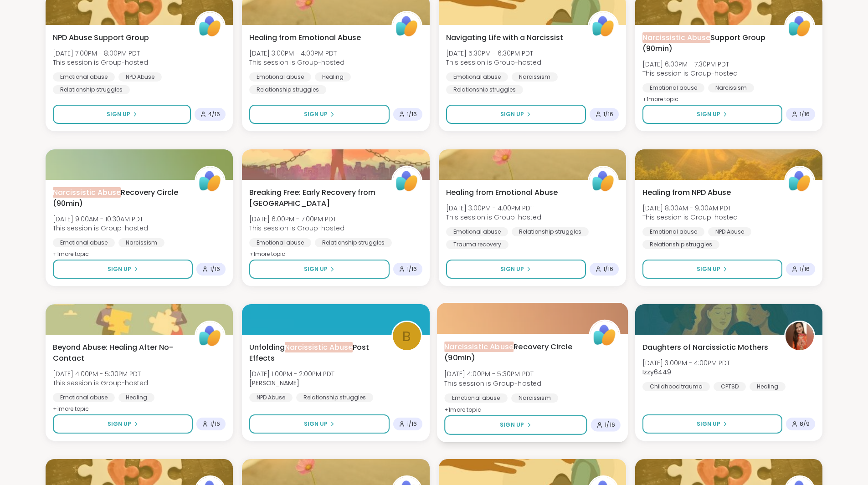  I want to click on span: Unfolding Post Effects, so click(315, 352).